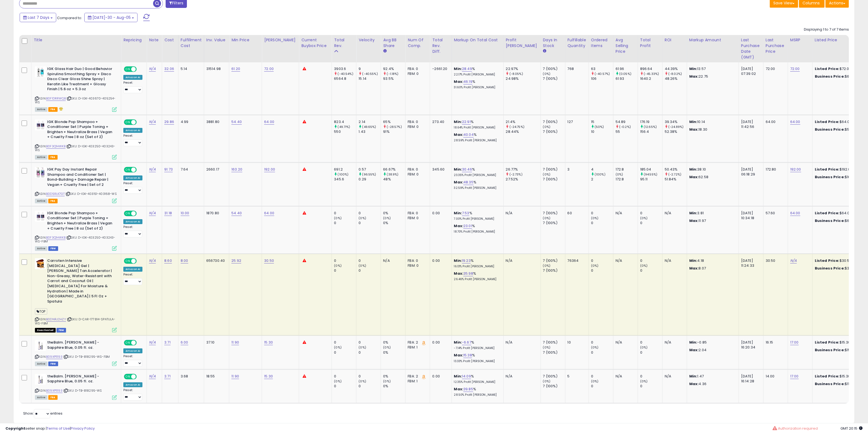 Image resolution: width=868 pixels, height=434 pixels. What do you see at coordinates (133, 178) in the screenshot?
I see `div: Amazon AI` at bounding box center [133, 178].